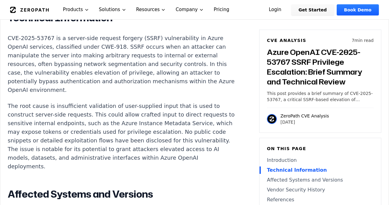 This screenshot has height=205, width=389. What do you see at coordinates (358, 10) in the screenshot?
I see `a: Book Demo` at bounding box center [358, 10].